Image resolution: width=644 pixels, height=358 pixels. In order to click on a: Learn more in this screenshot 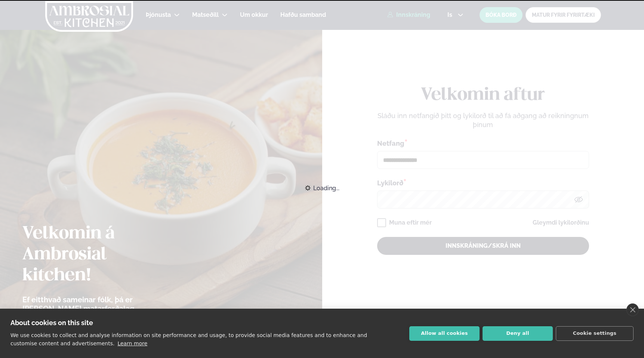, I will do `click(132, 343)`.